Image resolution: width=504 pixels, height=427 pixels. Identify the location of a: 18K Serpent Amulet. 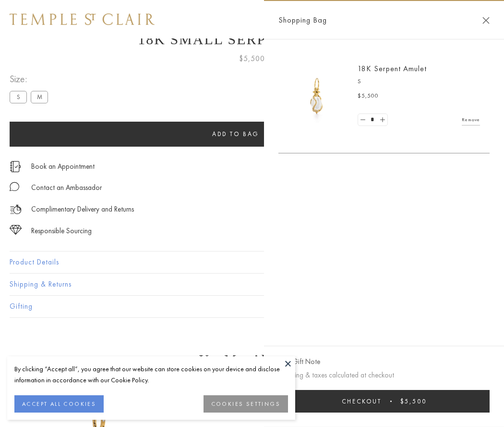
(393, 68).